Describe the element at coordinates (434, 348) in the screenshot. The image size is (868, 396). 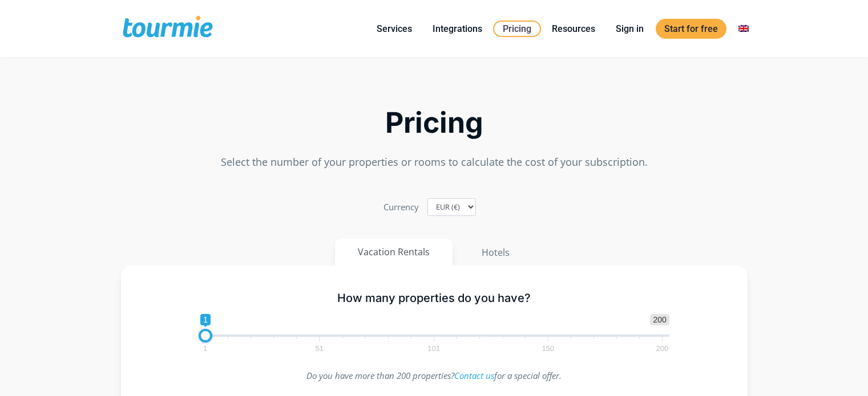
I see `span: 101` at that location.